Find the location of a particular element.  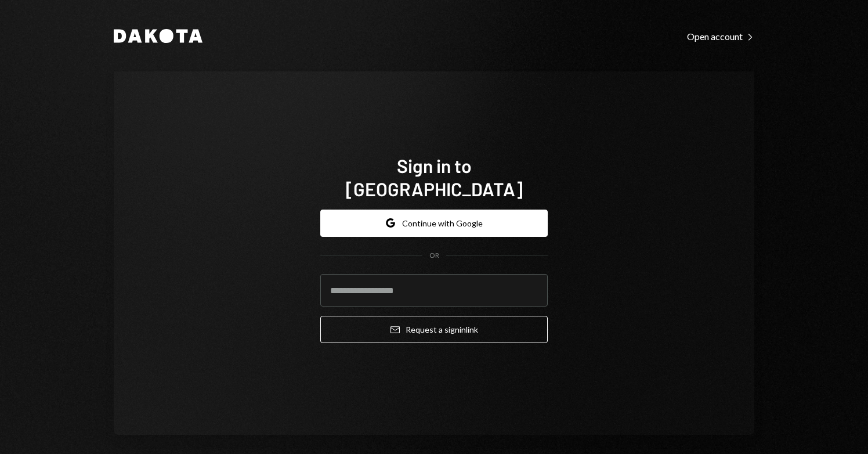

button: Request a signinlink is located at coordinates (434, 329).